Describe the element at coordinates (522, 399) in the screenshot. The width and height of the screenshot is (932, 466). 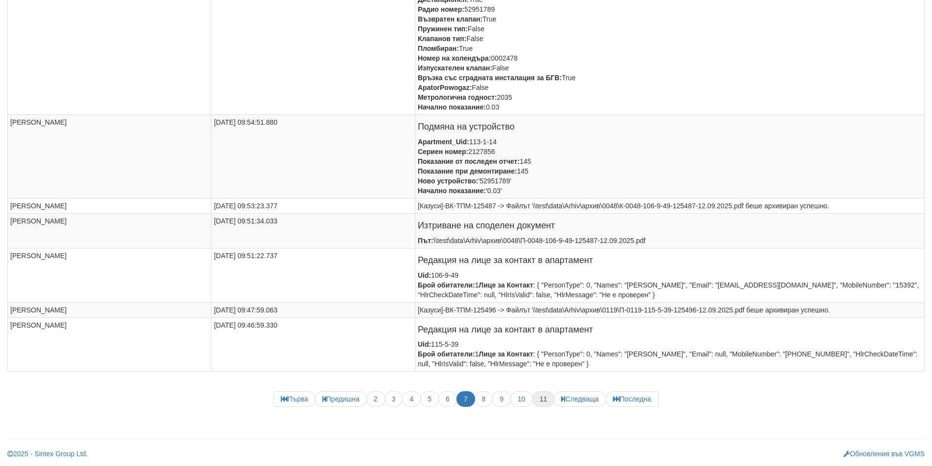
I see `span: 10` at that location.